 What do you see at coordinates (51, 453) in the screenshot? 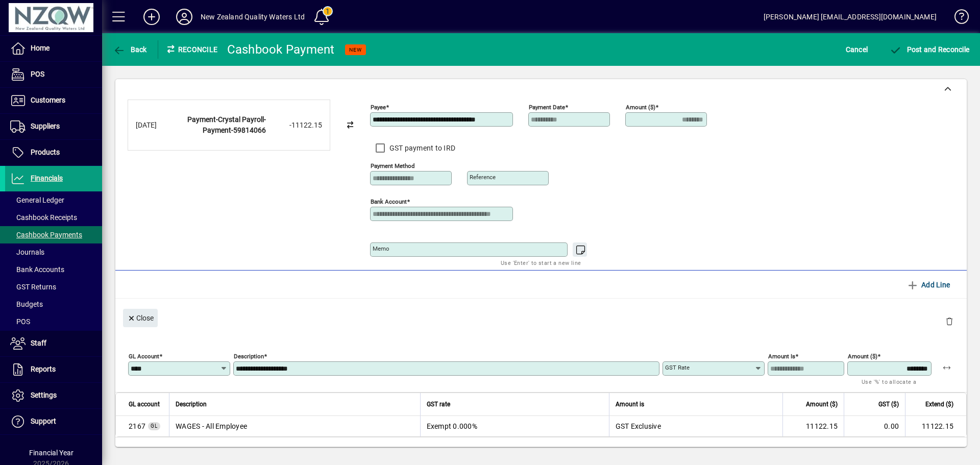
I see `span: Financial Year` at bounding box center [51, 453].